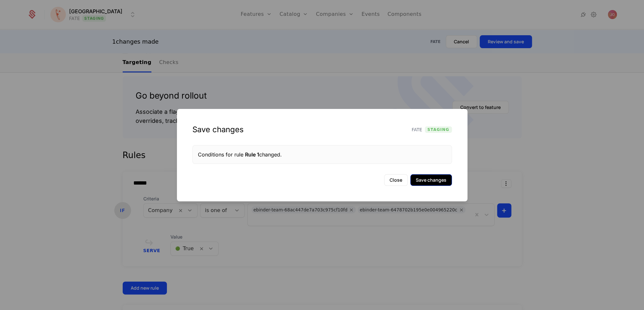 Image resolution: width=644 pixels, height=310 pixels. I want to click on span: Rule 1, so click(252, 154).